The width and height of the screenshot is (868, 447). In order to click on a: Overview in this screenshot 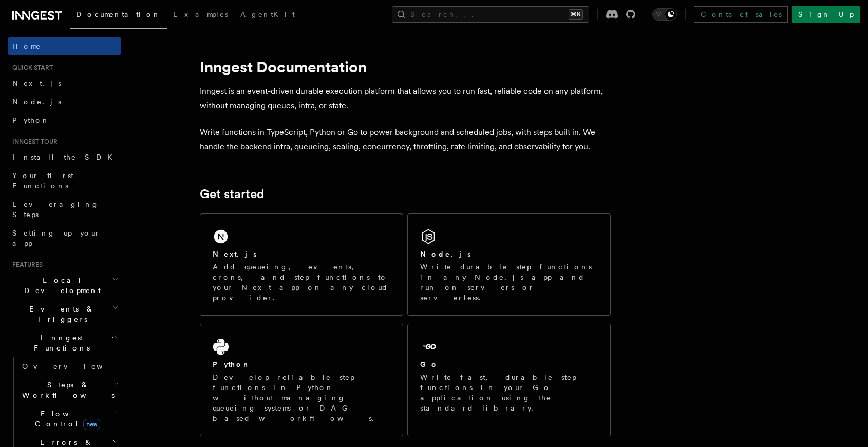, I will do `click(69, 366)`.